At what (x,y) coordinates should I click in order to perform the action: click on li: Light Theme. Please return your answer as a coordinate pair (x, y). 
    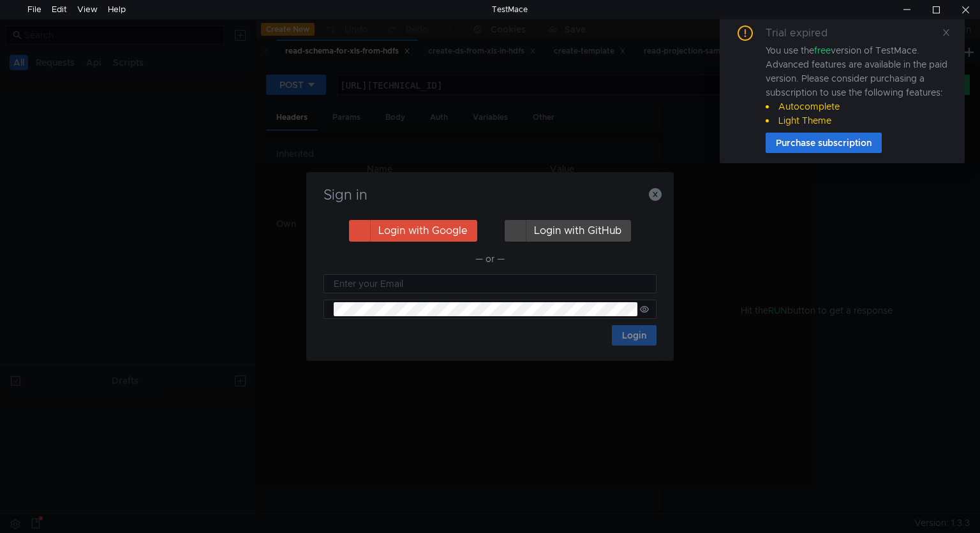
    Looking at the image, I should click on (858, 120).